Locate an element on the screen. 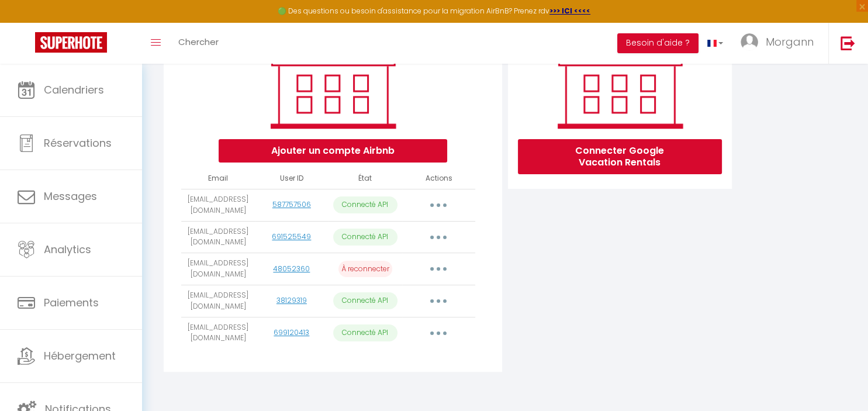 This screenshot has width=868, height=411. span: Calendriers is located at coordinates (74, 89).